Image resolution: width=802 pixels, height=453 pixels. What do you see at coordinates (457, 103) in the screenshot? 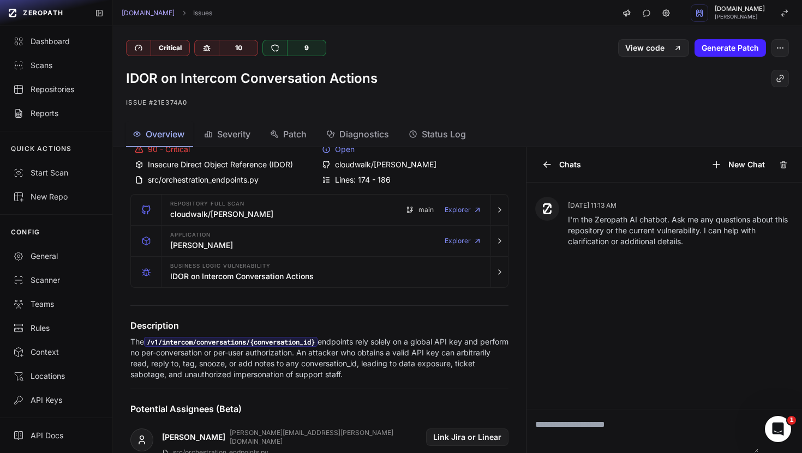
I see `p: Issue #21e374a0` at bounding box center [457, 103].